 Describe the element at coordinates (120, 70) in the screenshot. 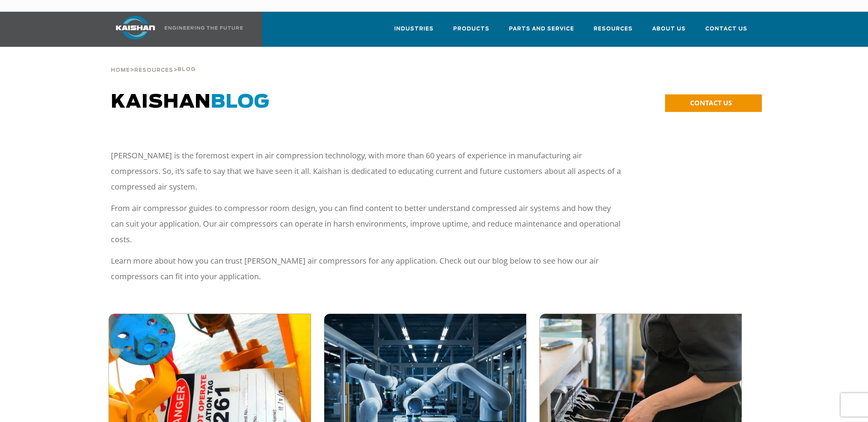

I see `span: Home` at that location.